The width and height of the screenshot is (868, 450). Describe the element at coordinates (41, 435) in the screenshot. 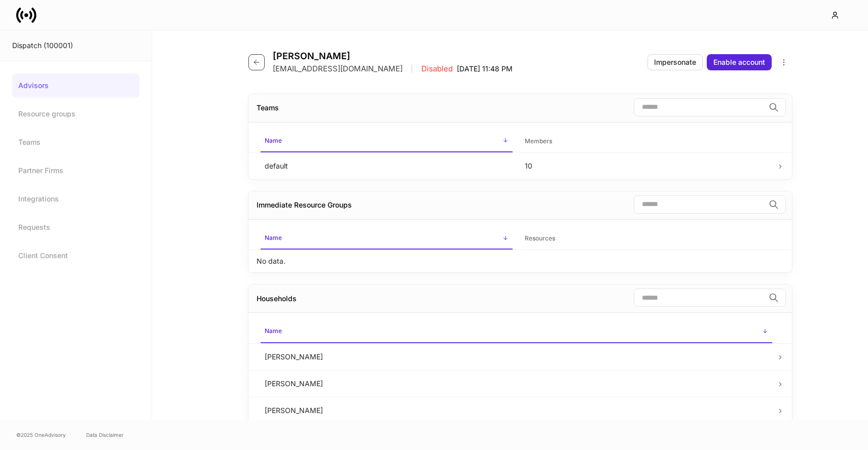

I see `span: © 2025 OneAdvisory` at that location.